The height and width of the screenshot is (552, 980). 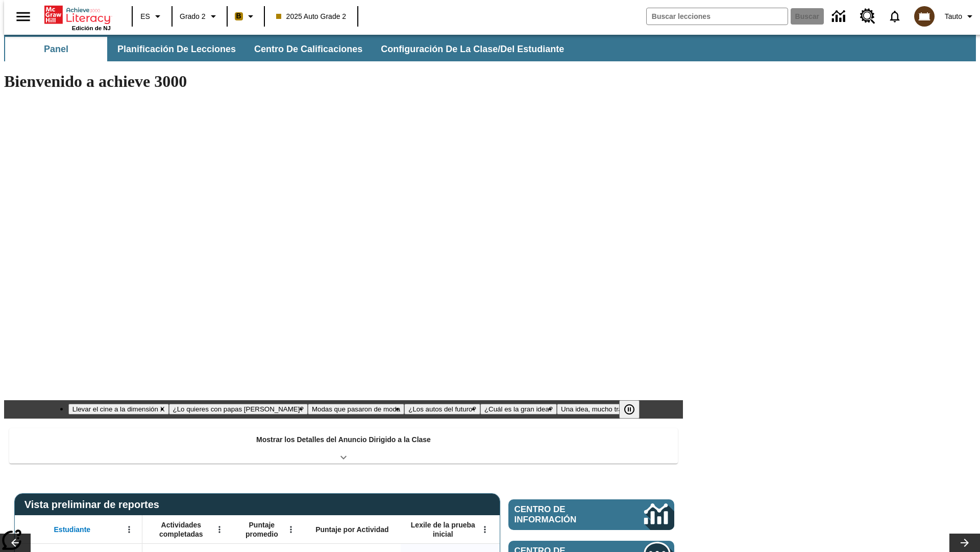 I want to click on input: Buscar campo, so click(x=717, y=16).